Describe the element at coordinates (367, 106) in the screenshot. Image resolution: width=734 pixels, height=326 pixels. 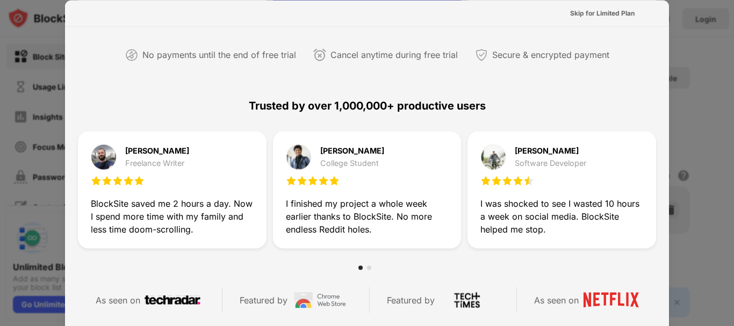
I see `div: Trusted by over 1,000,000+ productive users` at that location.